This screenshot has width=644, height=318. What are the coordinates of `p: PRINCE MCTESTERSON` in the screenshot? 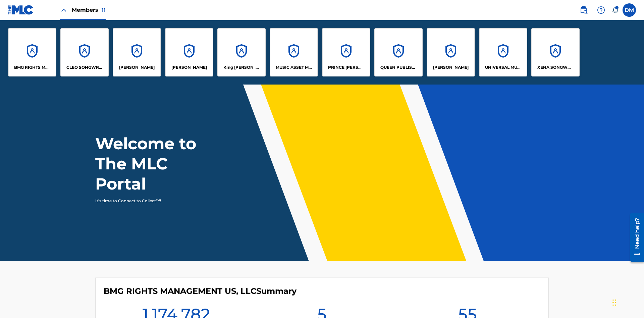 It's located at (346, 68).